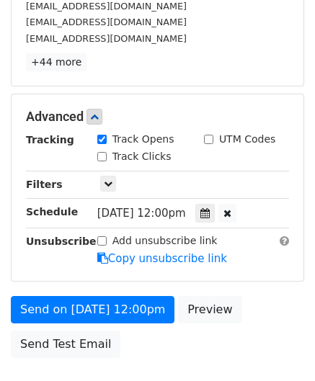 The height and width of the screenshot is (381, 315). I want to click on label: Track Clicks, so click(142, 156).